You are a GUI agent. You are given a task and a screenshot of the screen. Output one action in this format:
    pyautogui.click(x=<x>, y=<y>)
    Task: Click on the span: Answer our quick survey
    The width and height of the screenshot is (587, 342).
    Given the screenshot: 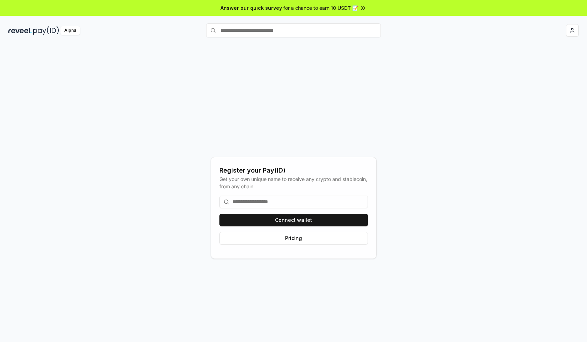 What is the action you would take?
    pyautogui.click(x=251, y=8)
    